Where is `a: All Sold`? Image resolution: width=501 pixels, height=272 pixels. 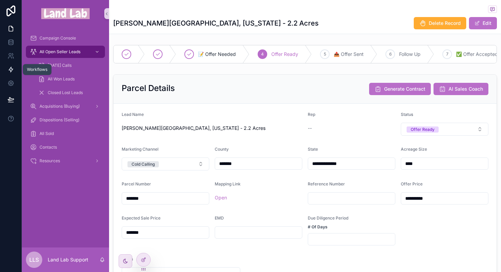 a: All Sold is located at coordinates (65, 133).